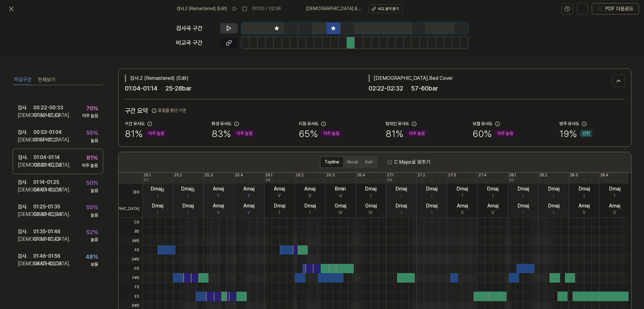 This screenshot has width=644, height=309. What do you see at coordinates (130, 268) in the screenshot?
I see `span: G5` at bounding box center [130, 268].